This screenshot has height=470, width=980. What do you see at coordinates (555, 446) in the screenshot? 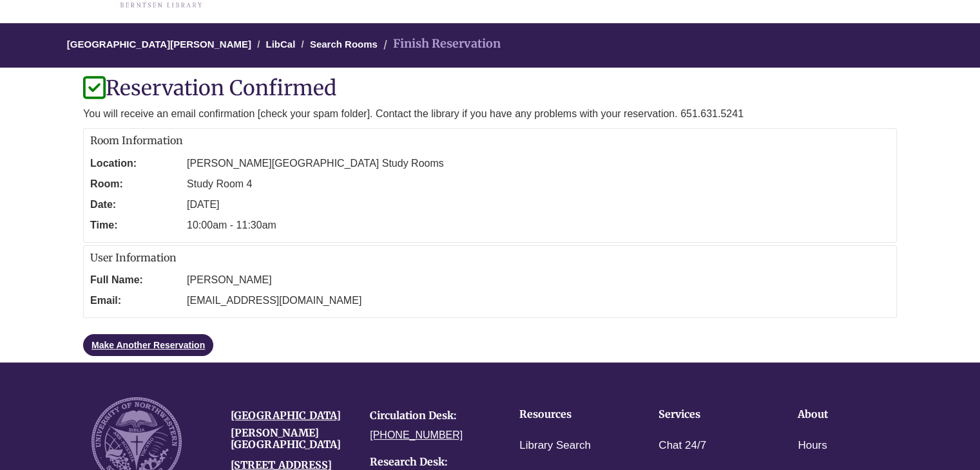
I see `a: Library Search` at bounding box center [555, 446].